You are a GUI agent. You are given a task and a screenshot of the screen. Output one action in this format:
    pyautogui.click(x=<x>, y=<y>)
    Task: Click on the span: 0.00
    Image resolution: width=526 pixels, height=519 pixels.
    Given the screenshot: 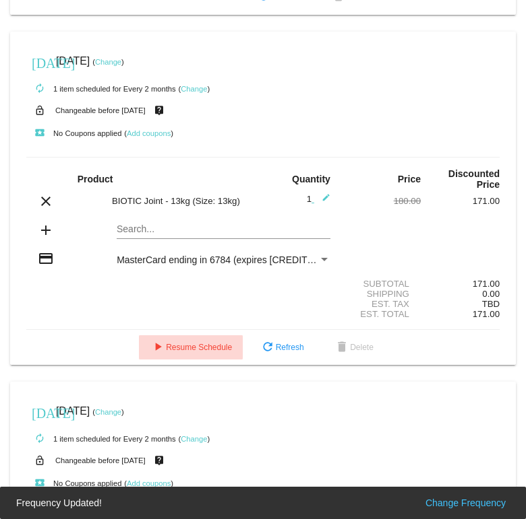 What is the action you would take?
    pyautogui.click(x=490, y=294)
    